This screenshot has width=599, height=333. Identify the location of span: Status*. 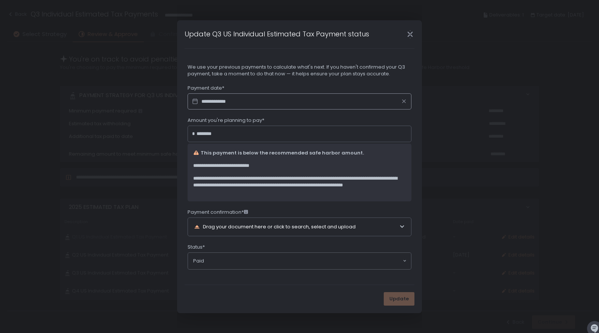
(196, 247).